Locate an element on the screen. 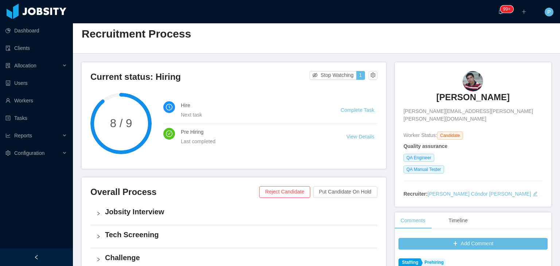 Image resolution: width=560 pixels, height=266 pixels. img: 1fb87c0e-e635-4eca-8672-ffe53b99a94a_68acd62b81498-90w.png is located at coordinates (472, 81).